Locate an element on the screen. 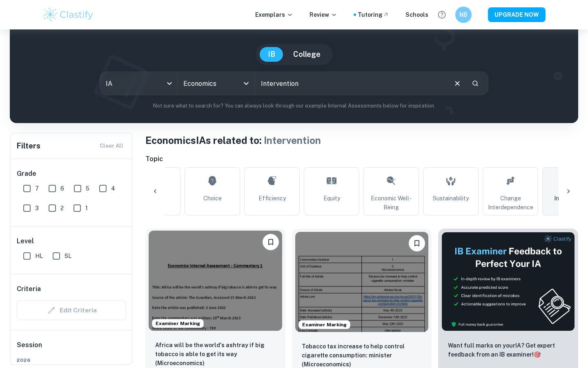 The height and width of the screenshot is (368, 588). img: Economics IA example thumbnail: Tobacco tax increase to help control cig is located at coordinates (362, 282).